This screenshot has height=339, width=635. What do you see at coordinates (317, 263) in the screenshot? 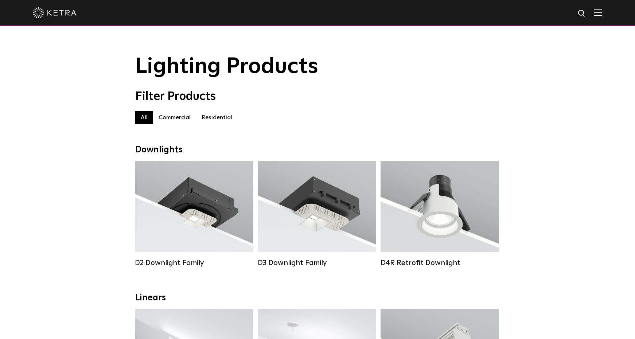
I see `div: D3 Downlight Family` at bounding box center [317, 263].